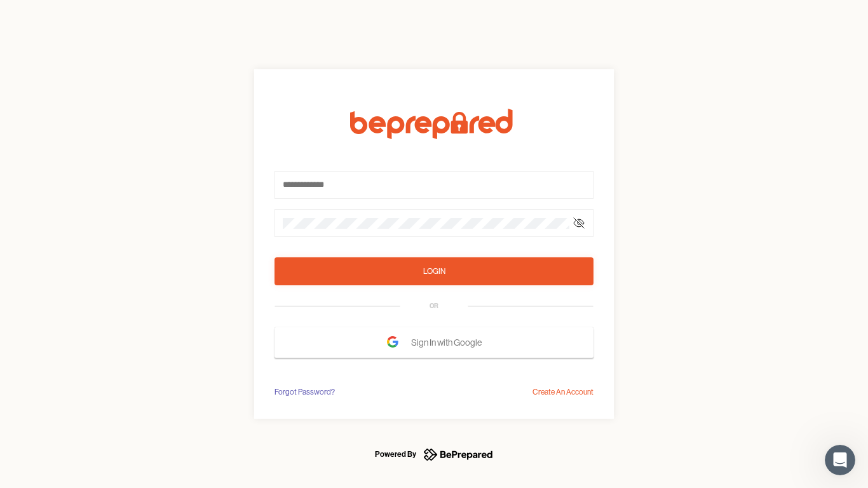  Describe the element at coordinates (395, 454) in the screenshot. I see `div: Powered By` at that location.